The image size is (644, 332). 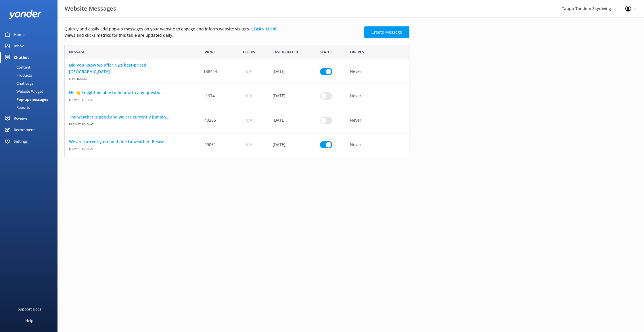 I want to click on a: Hi! 👋 I might be able to help with any questio..., so click(x=128, y=93).